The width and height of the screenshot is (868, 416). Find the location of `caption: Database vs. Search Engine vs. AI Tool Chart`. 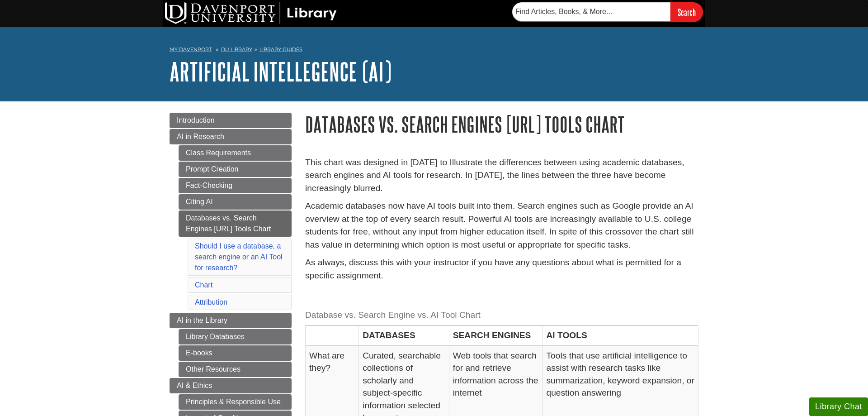

caption: Database vs. Search Engine vs. AI Tool Chart is located at coordinates (502, 315).